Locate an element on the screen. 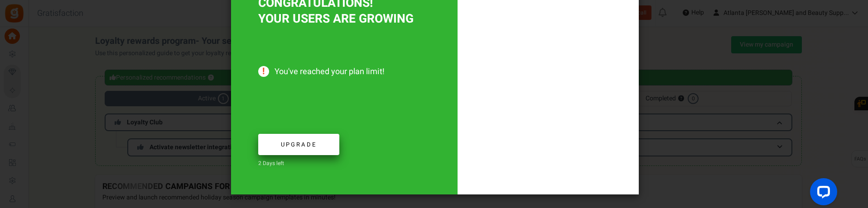 This screenshot has height=208, width=868. a: Upgrade is located at coordinates (299, 145).